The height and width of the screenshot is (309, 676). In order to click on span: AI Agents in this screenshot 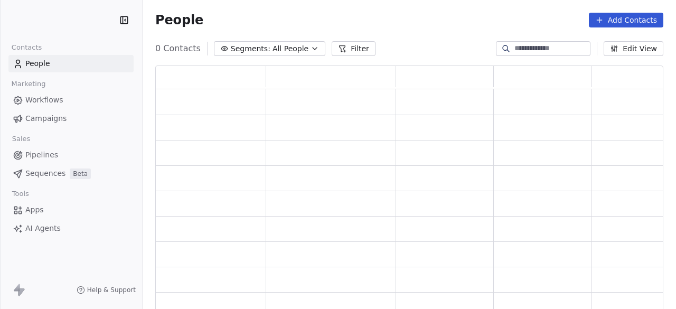, I will do `click(43, 228)`.